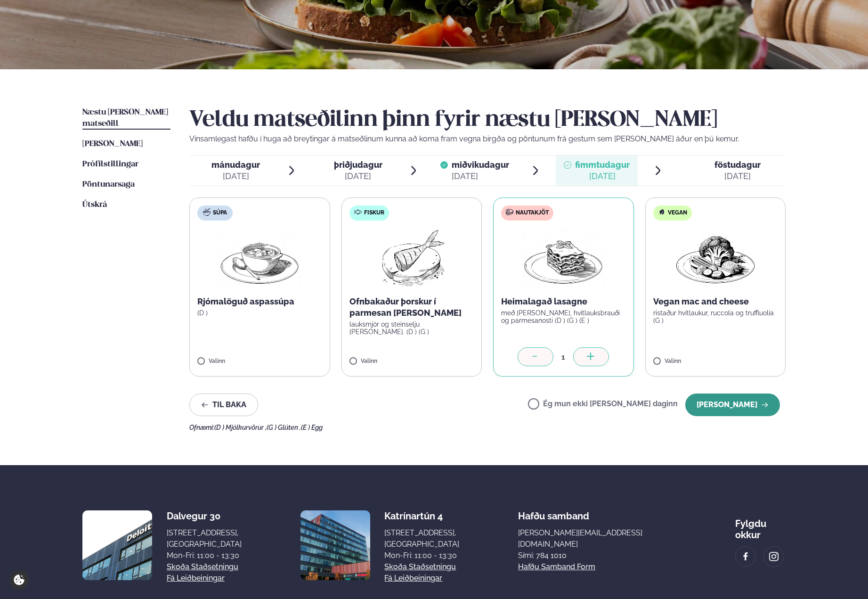  Describe the element at coordinates (563, 301) in the screenshot. I see `p: Heimalagað lasagne` at that location.